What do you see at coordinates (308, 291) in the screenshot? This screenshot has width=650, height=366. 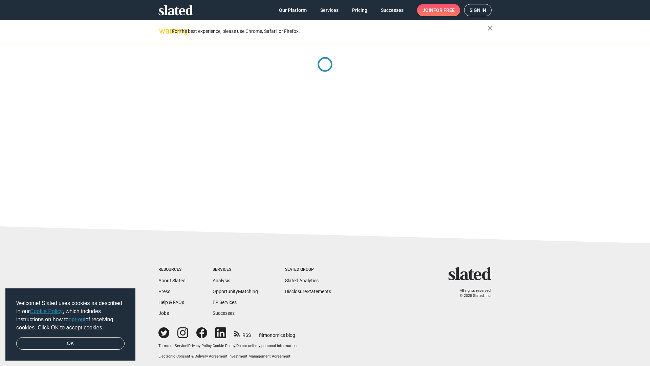 I see `a: DisclosureStatements` at bounding box center [308, 291].